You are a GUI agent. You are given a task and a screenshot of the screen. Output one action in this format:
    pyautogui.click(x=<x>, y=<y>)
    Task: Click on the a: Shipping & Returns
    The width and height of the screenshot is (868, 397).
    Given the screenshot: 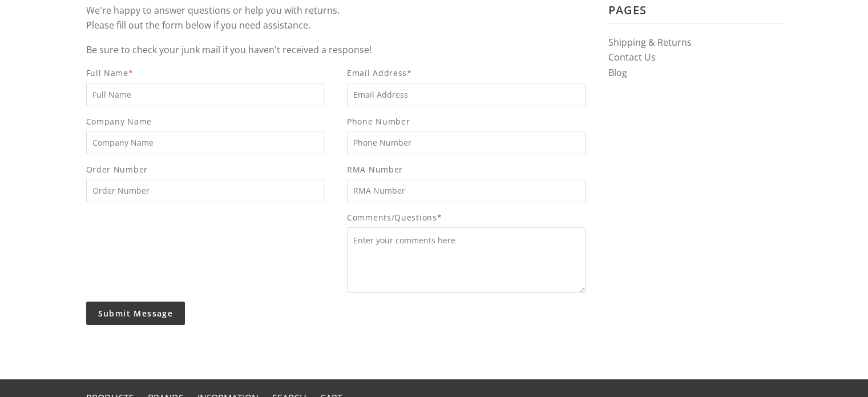 What is the action you would take?
    pyautogui.click(x=650, y=42)
    